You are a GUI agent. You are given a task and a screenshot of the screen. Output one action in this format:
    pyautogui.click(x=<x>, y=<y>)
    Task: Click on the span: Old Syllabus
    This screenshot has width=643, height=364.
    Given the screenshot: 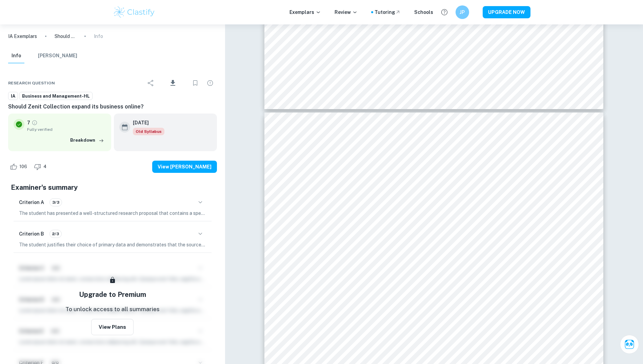 What is the action you would take?
    pyautogui.click(x=148, y=132)
    